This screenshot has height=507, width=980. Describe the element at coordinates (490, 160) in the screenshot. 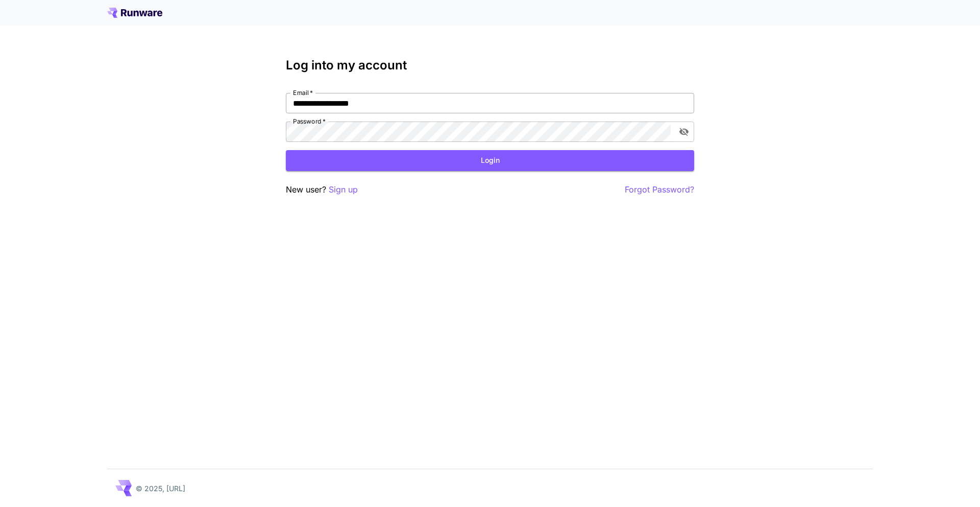

I see `button: Login` at that location.